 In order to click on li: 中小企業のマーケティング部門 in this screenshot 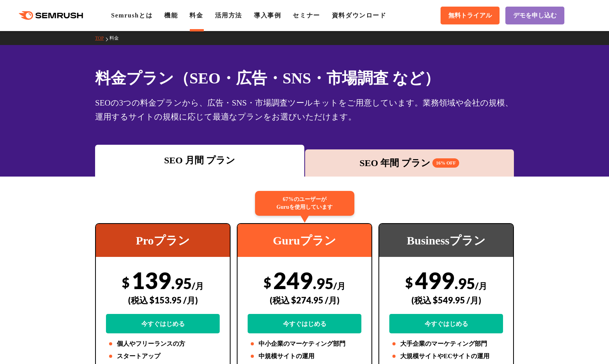, I will do `click(304, 344)`.